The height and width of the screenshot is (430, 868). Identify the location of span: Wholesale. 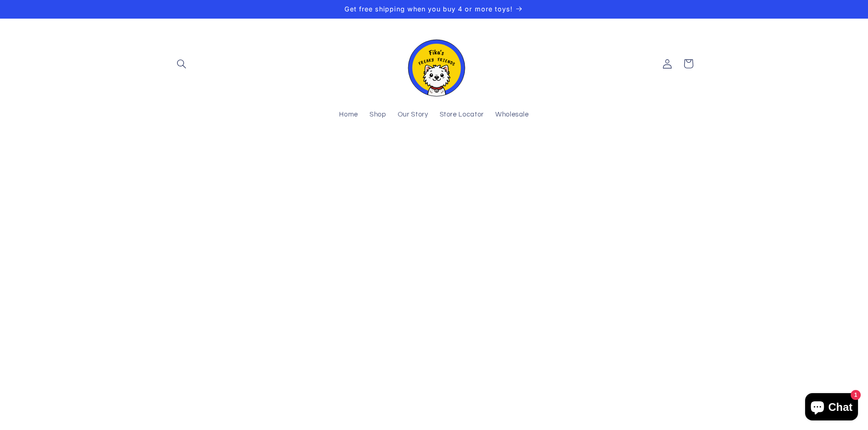
(512, 115).